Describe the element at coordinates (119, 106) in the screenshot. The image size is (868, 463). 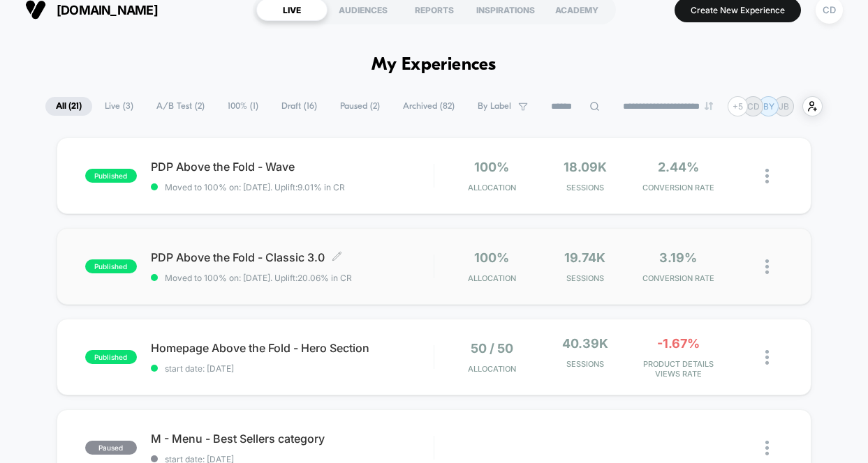
I see `span: Live ( 3 )` at that location.